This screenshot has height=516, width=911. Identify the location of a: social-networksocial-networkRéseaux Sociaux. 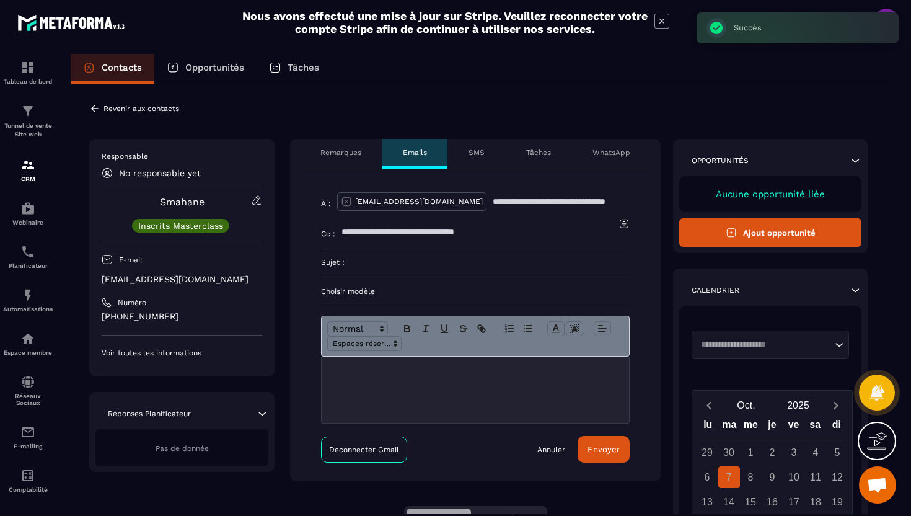
(28, 390).